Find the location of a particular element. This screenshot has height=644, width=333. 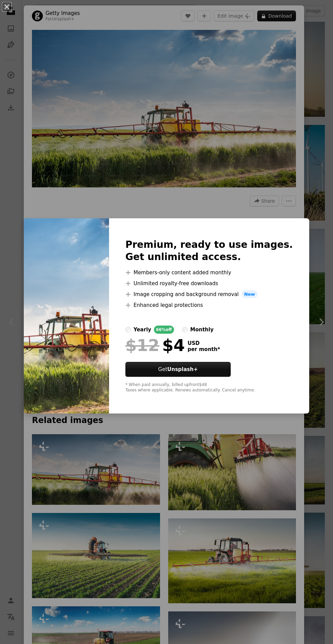

button: GetUnsplash+ is located at coordinates (177, 369).